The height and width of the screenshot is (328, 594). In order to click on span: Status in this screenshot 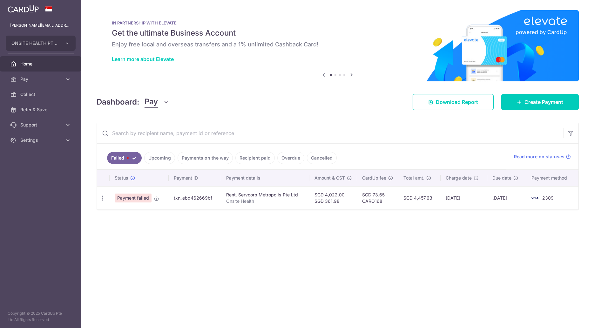, I will do `click(121, 178)`.